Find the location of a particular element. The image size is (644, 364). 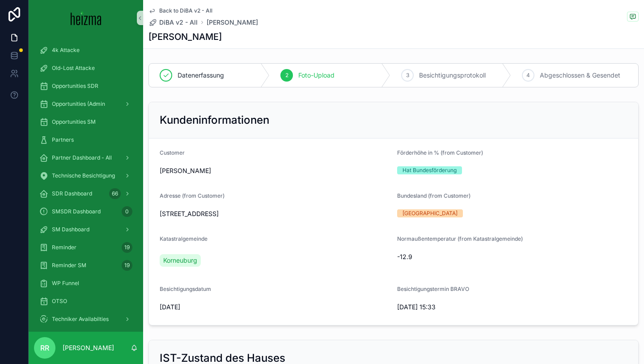

div: 66 is located at coordinates (115, 193).